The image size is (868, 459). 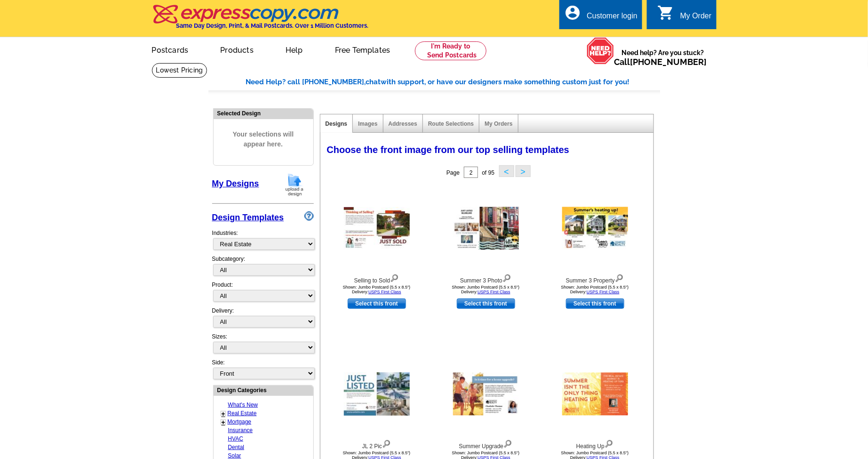 What do you see at coordinates (368, 123) in the screenshot?
I see `a: Images` at bounding box center [368, 123].